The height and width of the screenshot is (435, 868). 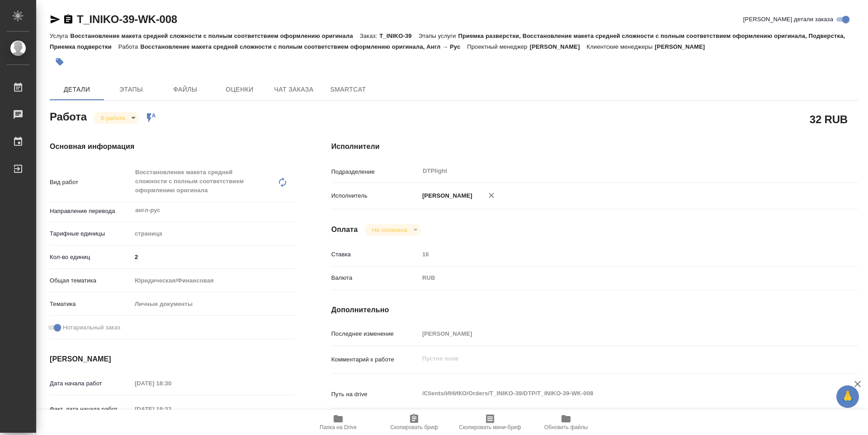 I want to click on p: T_INIKO-39, so click(x=398, y=36).